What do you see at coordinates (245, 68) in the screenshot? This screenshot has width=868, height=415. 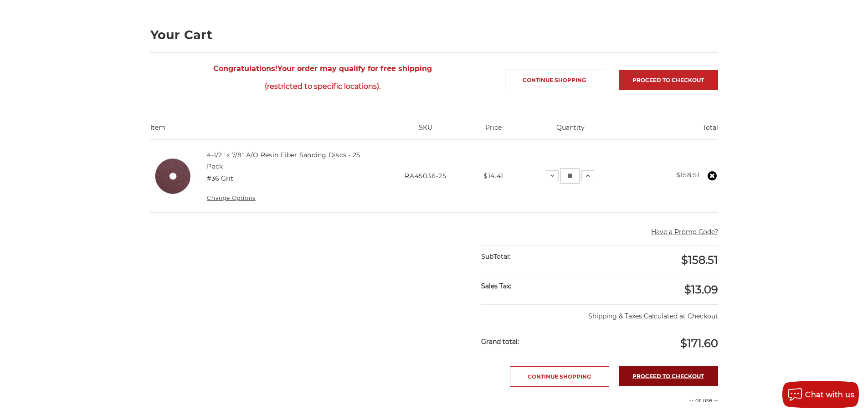 I see `strong: Congratulations!` at bounding box center [245, 68].